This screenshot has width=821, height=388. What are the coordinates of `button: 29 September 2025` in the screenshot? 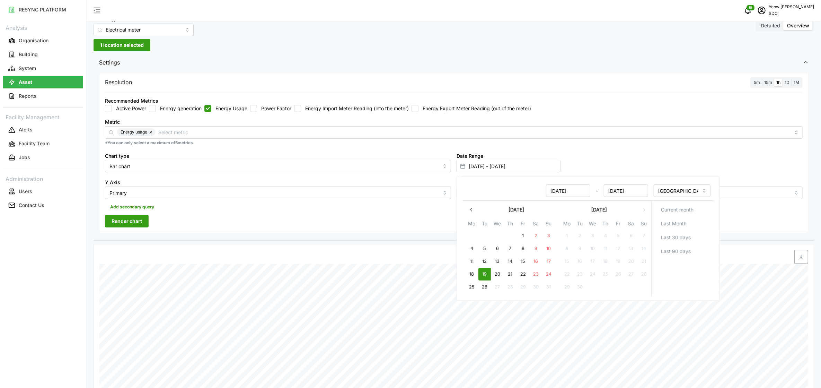 It's located at (567, 287).